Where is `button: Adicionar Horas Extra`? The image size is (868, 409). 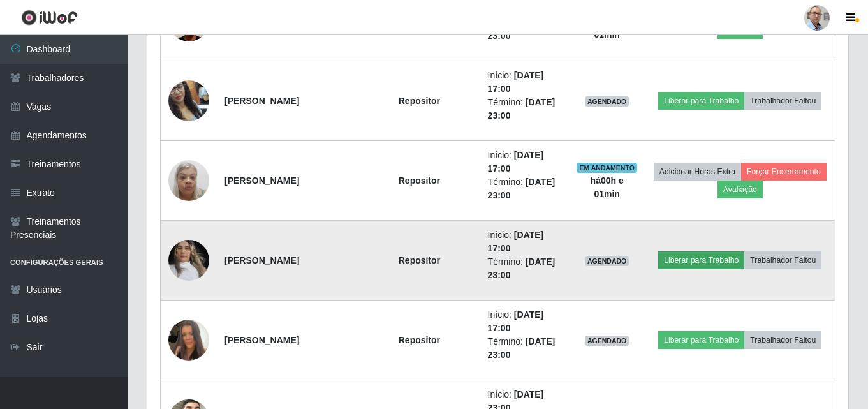
button: Adicionar Horas Extra is located at coordinates (697, 171).